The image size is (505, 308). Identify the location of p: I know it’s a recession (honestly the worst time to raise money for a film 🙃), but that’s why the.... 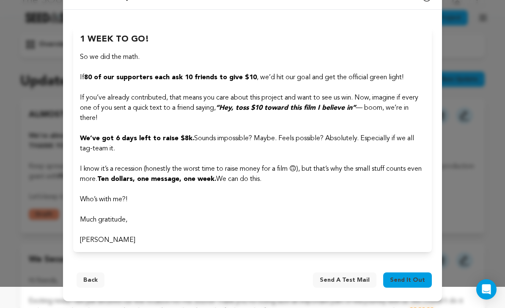
(253, 174).